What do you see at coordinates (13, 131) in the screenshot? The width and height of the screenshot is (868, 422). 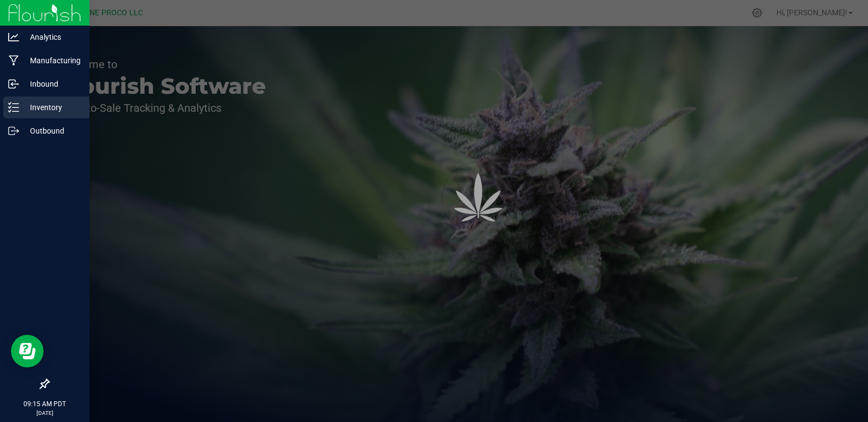 I see `inline-svg: Outbound` at bounding box center [13, 131].